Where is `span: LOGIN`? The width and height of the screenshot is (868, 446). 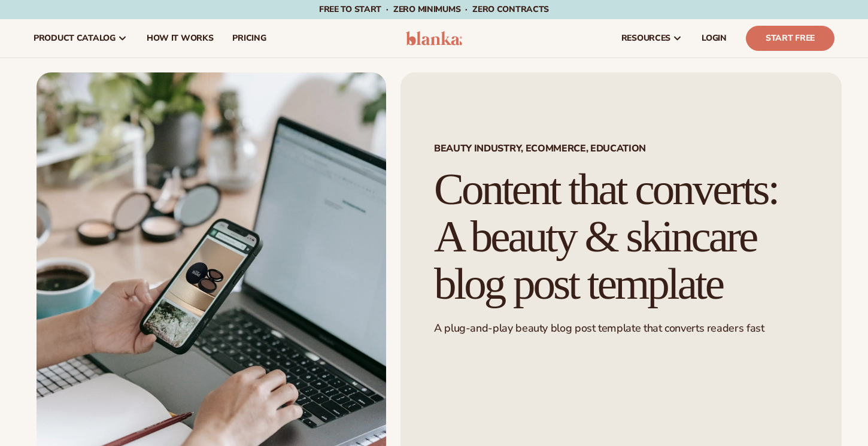
span: LOGIN is located at coordinates (715, 38).